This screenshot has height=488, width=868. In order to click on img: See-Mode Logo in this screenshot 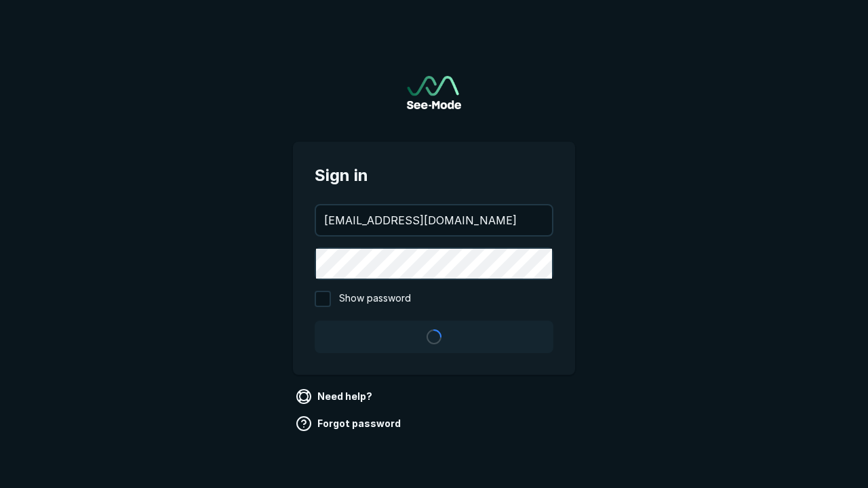, I will do `click(434, 92)`.